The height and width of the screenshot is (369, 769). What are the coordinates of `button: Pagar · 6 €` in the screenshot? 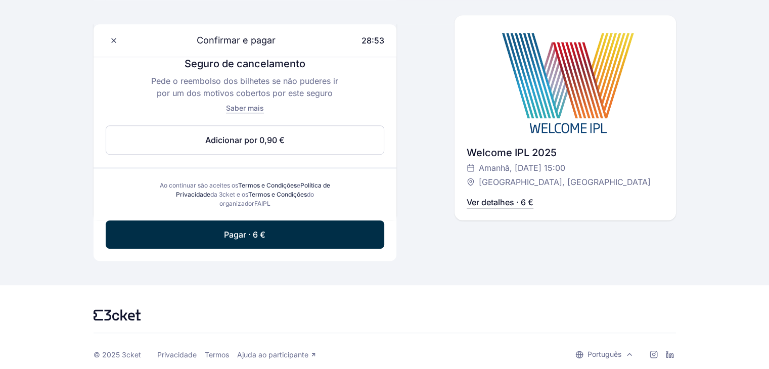 It's located at (245, 235).